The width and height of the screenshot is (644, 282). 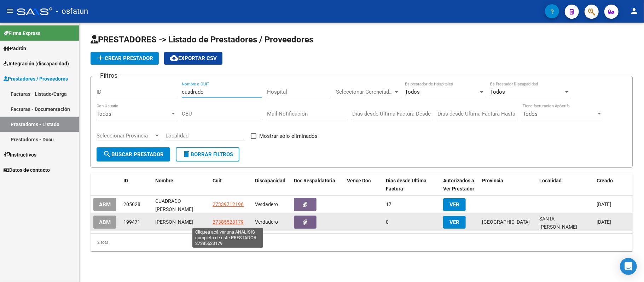 I want to click on span: Borrar Filtros, so click(x=208, y=154).